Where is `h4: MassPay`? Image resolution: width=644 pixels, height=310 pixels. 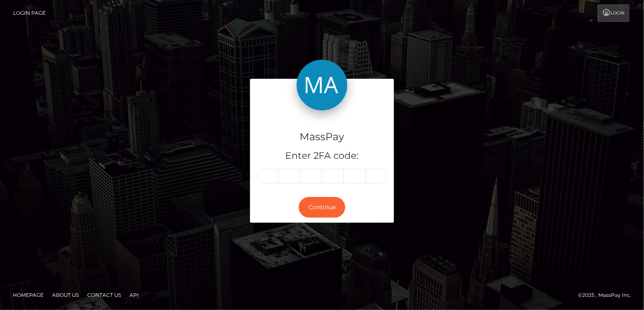
h4: MassPay is located at coordinates (322, 137).